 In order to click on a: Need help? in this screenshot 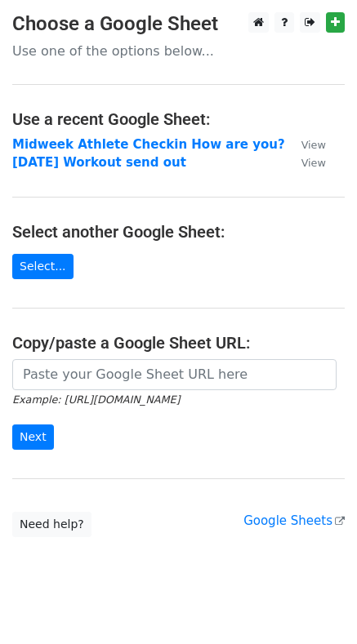, I will do `click(52, 524)`.